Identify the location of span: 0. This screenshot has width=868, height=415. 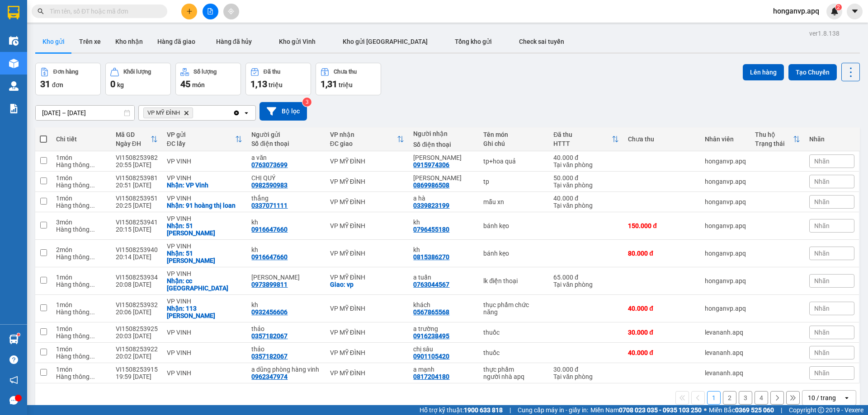
(113, 84).